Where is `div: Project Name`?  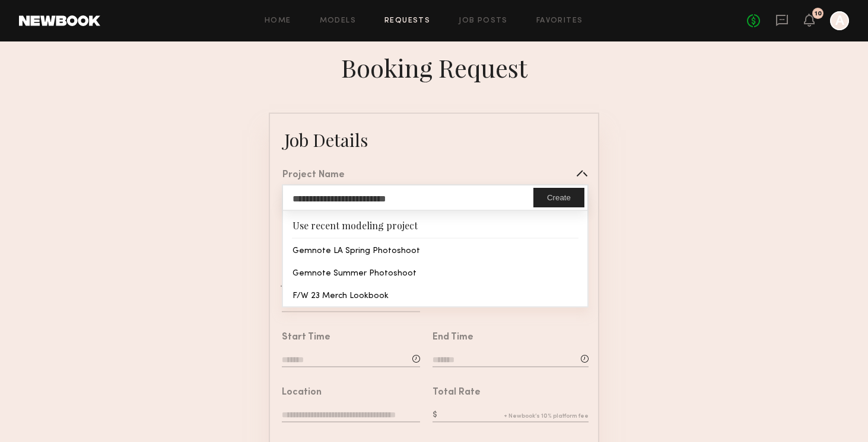 div: Project Name is located at coordinates (313, 175).